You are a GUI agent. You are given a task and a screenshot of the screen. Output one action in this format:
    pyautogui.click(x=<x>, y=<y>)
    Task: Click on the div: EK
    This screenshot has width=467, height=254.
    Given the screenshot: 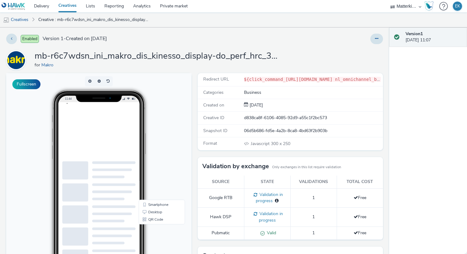 What is the action you would take?
    pyautogui.click(x=458, y=6)
    